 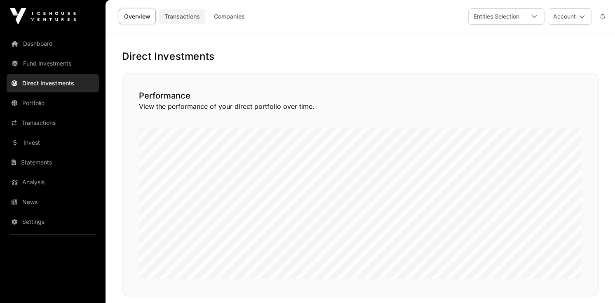 I want to click on div: Chat Widget, so click(x=594, y=283).